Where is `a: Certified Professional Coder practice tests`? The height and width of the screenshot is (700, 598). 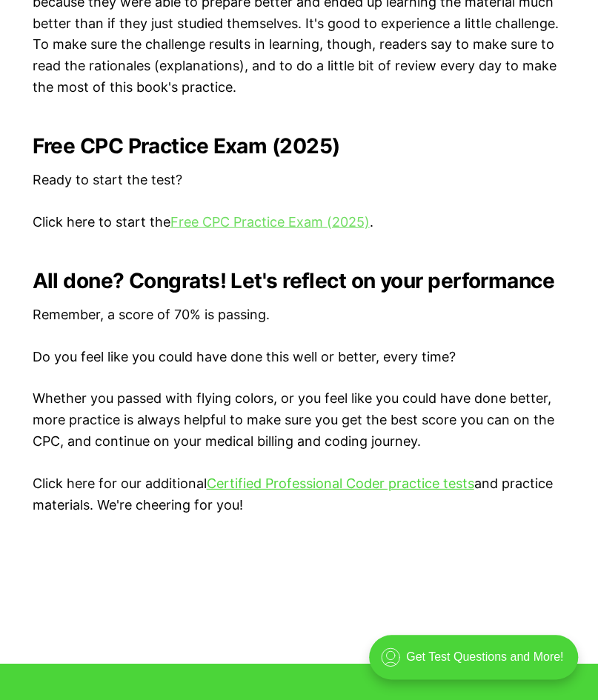
a: Certified Professional Coder practice tests is located at coordinates (340, 483).